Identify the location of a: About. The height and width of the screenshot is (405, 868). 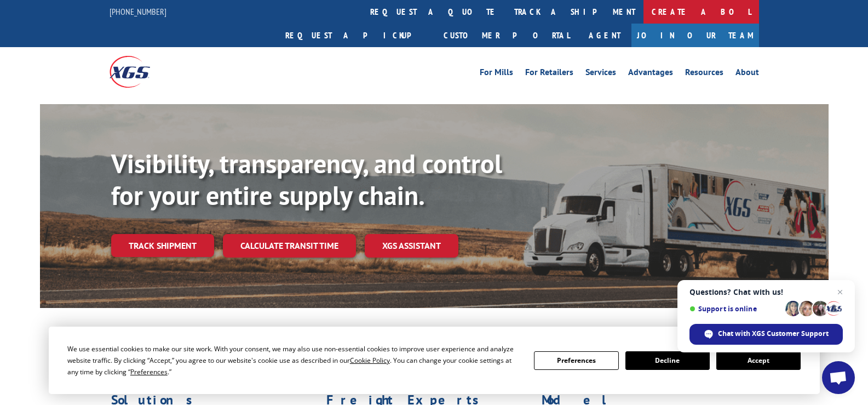
(747, 74).